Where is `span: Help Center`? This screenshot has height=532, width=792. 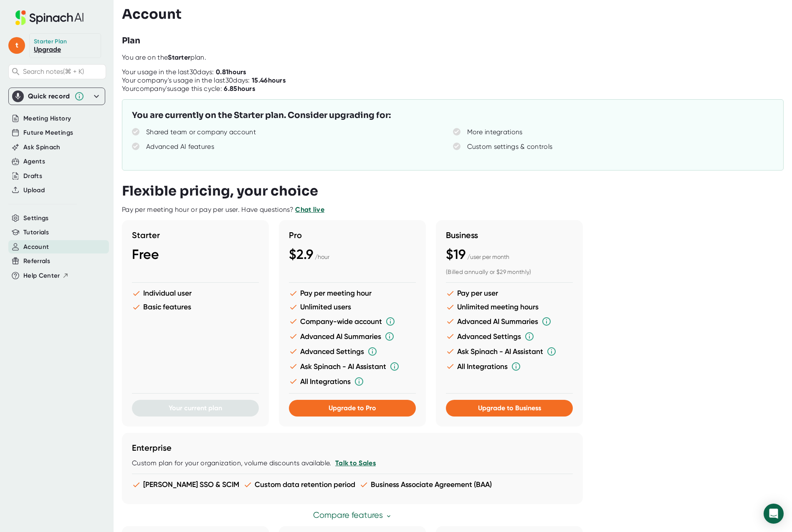 span: Help Center is located at coordinates (42, 276).